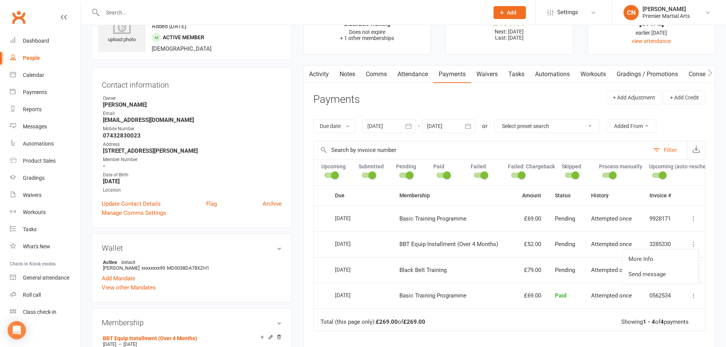  I want to click on h3: Contact information, so click(192, 83).